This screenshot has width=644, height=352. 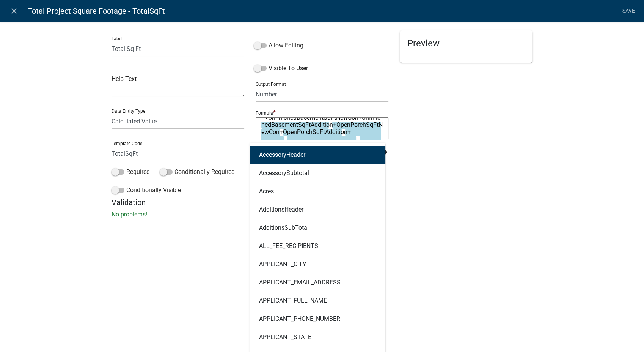 What do you see at coordinates (267, 191) in the screenshot?
I see `ngb-highlight: Acres` at bounding box center [267, 191].